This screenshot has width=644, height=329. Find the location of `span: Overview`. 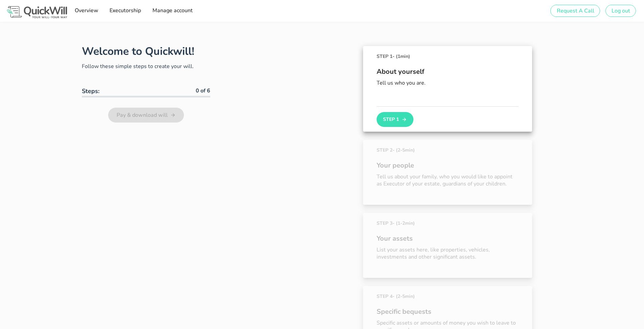

span: Overview is located at coordinates (86, 11).